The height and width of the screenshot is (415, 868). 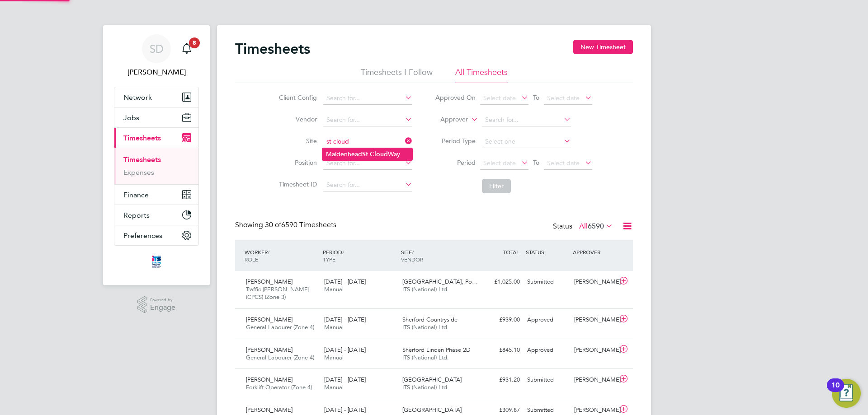 I want to click on label: Position, so click(x=297, y=163).